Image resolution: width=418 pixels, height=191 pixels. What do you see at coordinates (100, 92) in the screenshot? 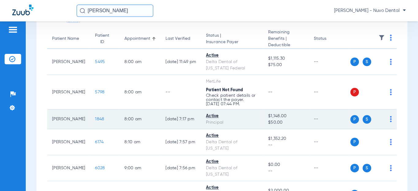
I see `span: 5798` at bounding box center [100, 92].